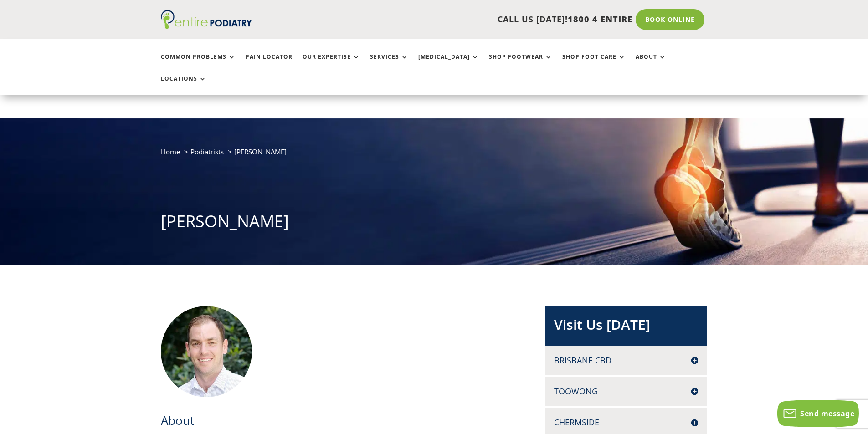  I want to click on a: Shop Foot Care, so click(593, 64).